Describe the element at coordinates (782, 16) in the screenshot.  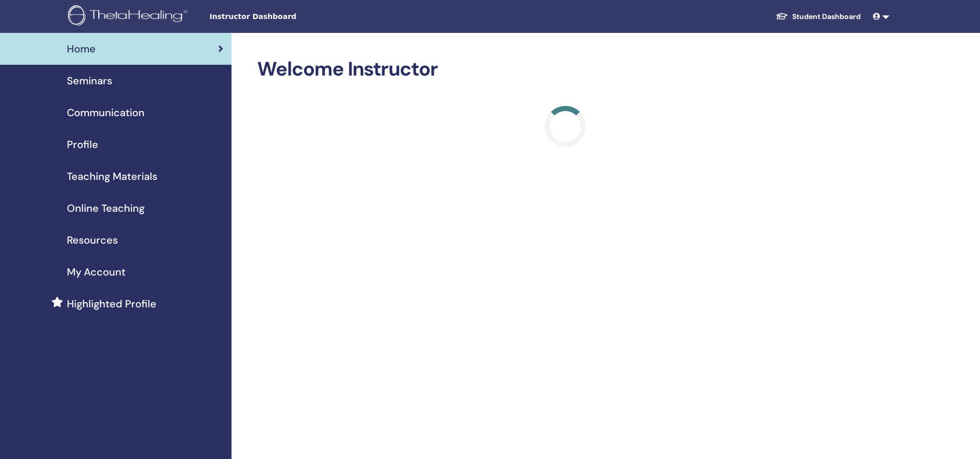
I see `img: graduation-cap-white.svg` at that location.